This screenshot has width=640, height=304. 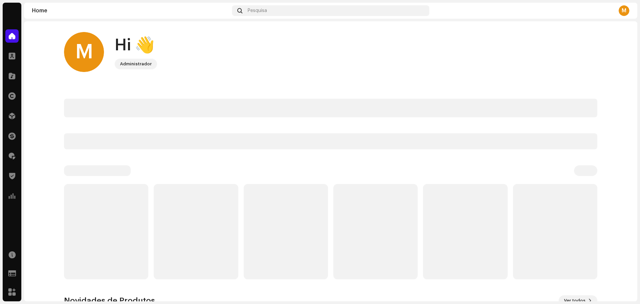 I want to click on div: Hi 👋, so click(x=136, y=45).